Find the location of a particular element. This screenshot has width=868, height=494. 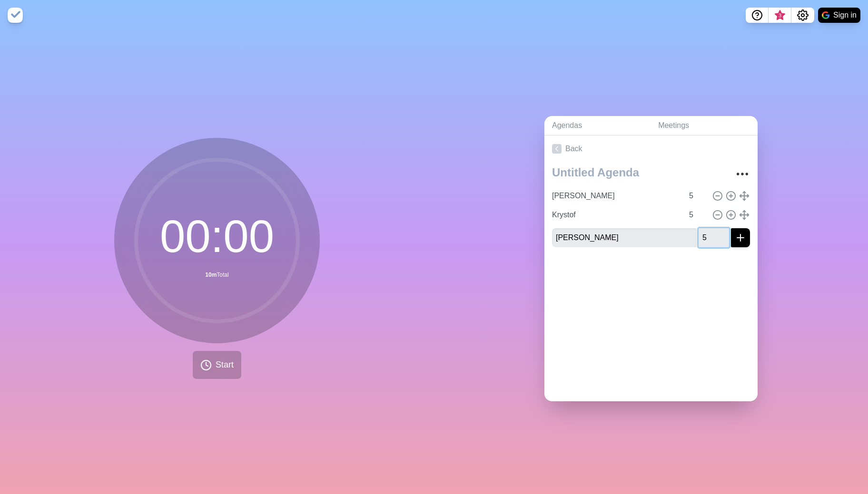

button: Sign in is located at coordinates (839, 15).